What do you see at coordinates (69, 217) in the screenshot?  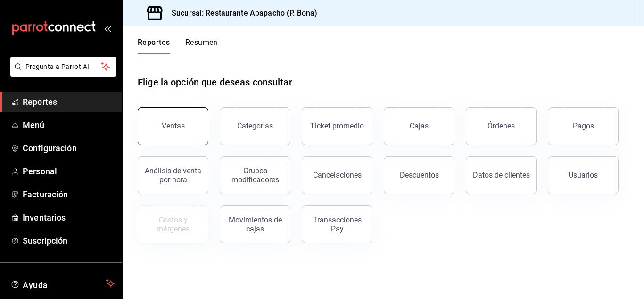 I see `span: Inventarios` at bounding box center [69, 217].